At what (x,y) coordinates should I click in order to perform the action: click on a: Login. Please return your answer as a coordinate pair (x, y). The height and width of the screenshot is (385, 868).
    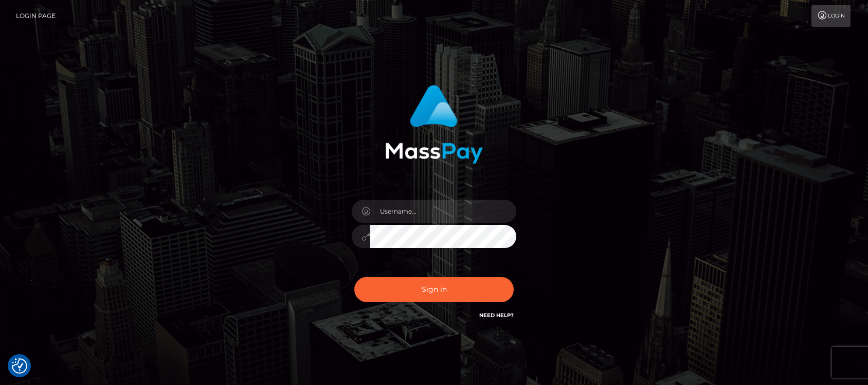
    Looking at the image, I should click on (831, 16).